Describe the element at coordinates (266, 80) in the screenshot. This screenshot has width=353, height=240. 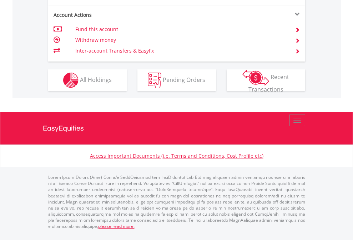
I see `button: Recent Transactions` at that location.